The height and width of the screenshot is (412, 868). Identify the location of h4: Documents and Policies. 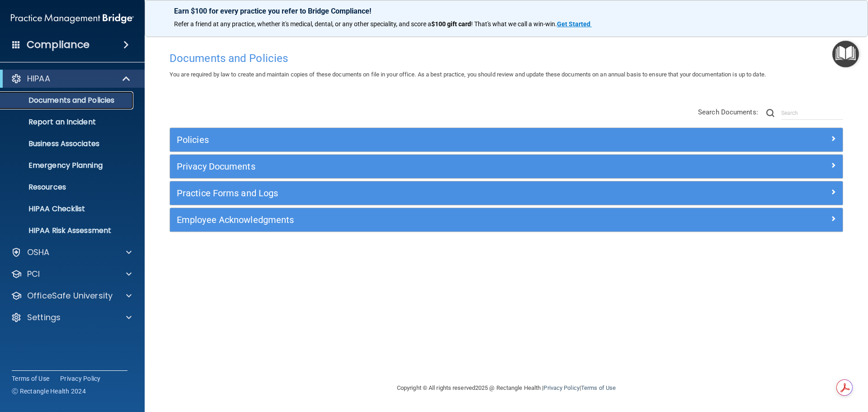
(506, 58).